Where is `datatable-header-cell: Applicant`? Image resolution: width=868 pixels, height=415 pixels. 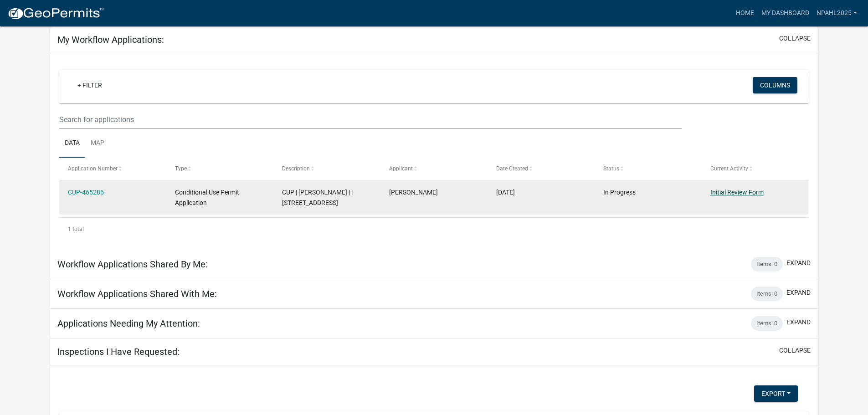
datatable-header-cell: Applicant is located at coordinates (434, 169).